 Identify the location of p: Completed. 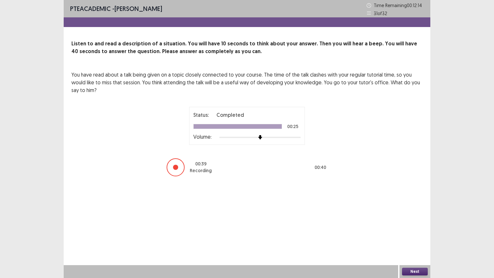
(230, 115).